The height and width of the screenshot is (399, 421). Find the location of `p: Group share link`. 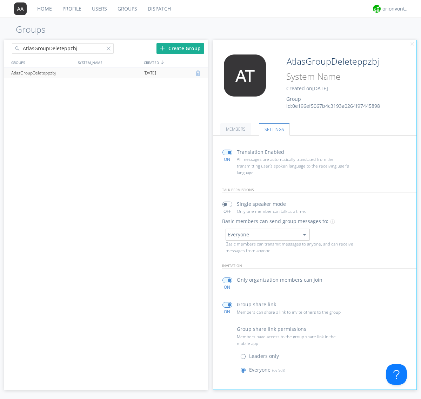

p: Group share link is located at coordinates (257, 304).